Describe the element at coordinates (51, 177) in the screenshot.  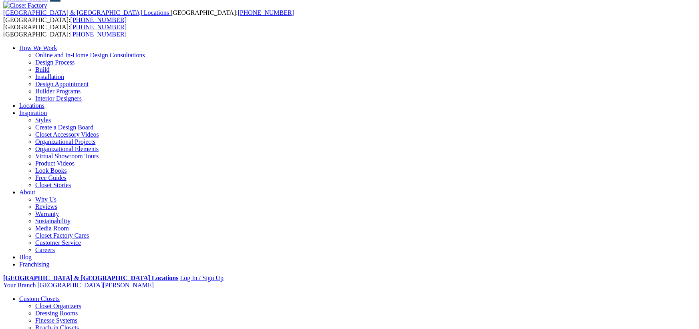
I see `a: Free Guides` at that location.